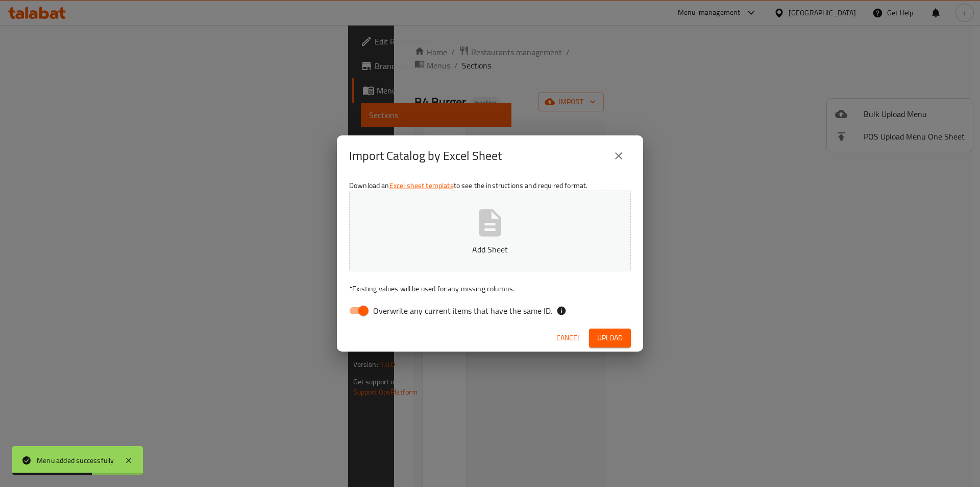  I want to click on h2: Import Catalog by Excel Sheet, so click(425, 155).